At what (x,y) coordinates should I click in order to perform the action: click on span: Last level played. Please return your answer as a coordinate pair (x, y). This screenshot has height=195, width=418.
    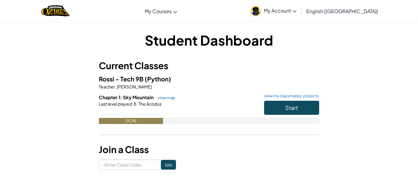
    Looking at the image, I should click on (115, 104).